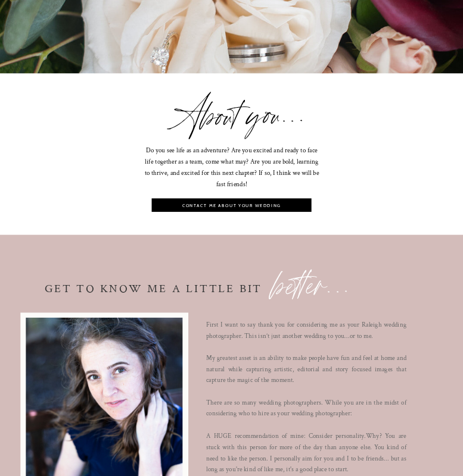  I want to click on a: contact me about your wedding, so click(232, 207).